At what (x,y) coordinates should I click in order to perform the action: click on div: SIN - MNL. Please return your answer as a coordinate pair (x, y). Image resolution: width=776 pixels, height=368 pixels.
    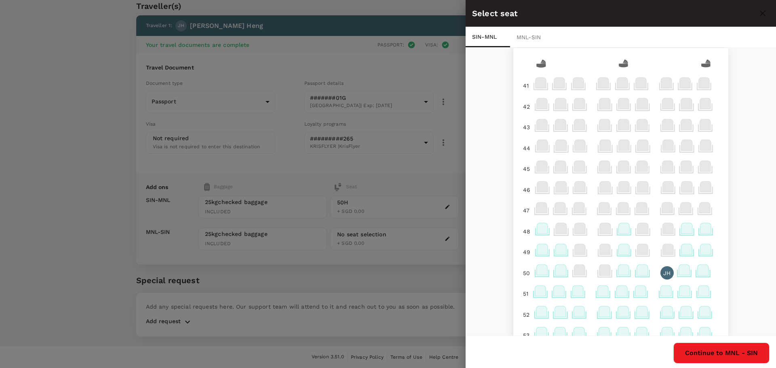
    Looking at the image, I should click on (488, 37).